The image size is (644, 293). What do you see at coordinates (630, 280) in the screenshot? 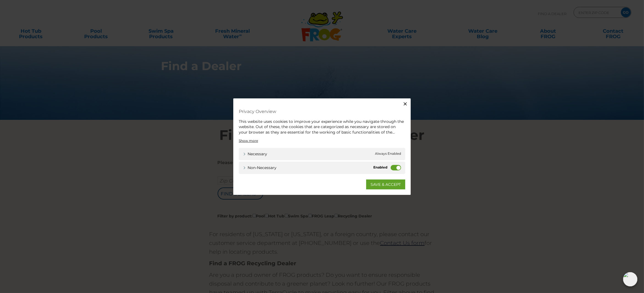
I see `img: openIcon` at bounding box center [630, 280].